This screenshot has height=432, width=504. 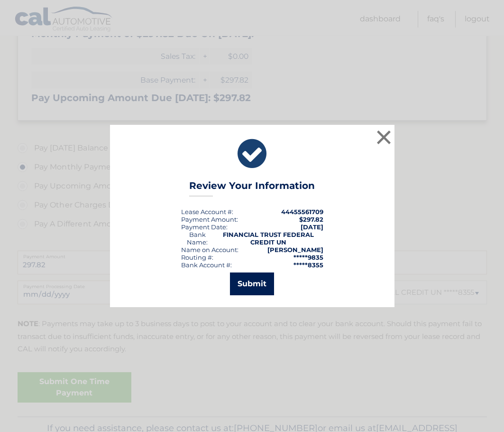 What do you see at coordinates (269, 238) in the screenshot?
I see `strong: FINANCIAL TRUST FEDERAL CREDIT UN` at bounding box center [269, 238].